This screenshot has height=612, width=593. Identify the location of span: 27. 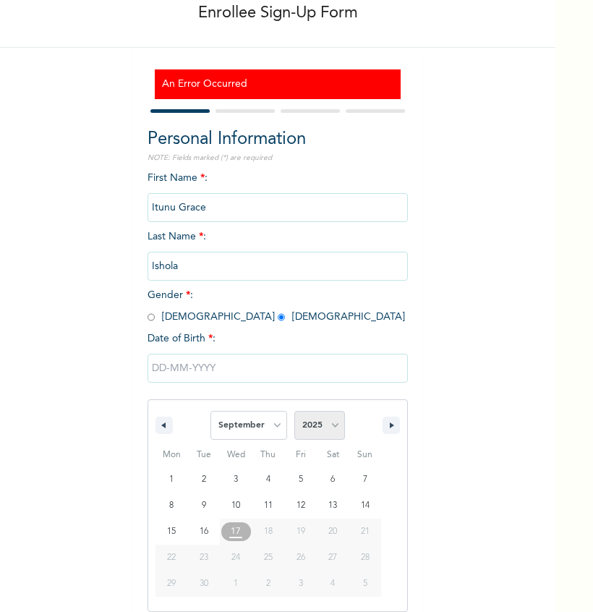
(333, 558).